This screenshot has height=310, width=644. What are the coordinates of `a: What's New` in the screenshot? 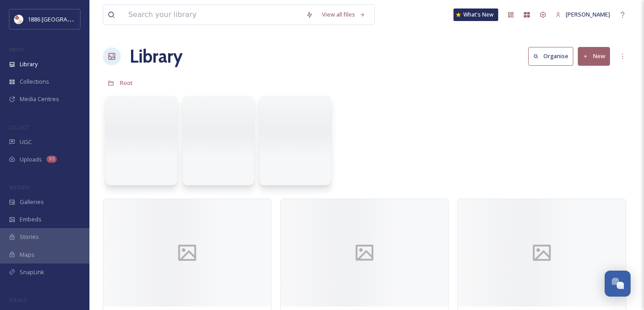 It's located at (476, 15).